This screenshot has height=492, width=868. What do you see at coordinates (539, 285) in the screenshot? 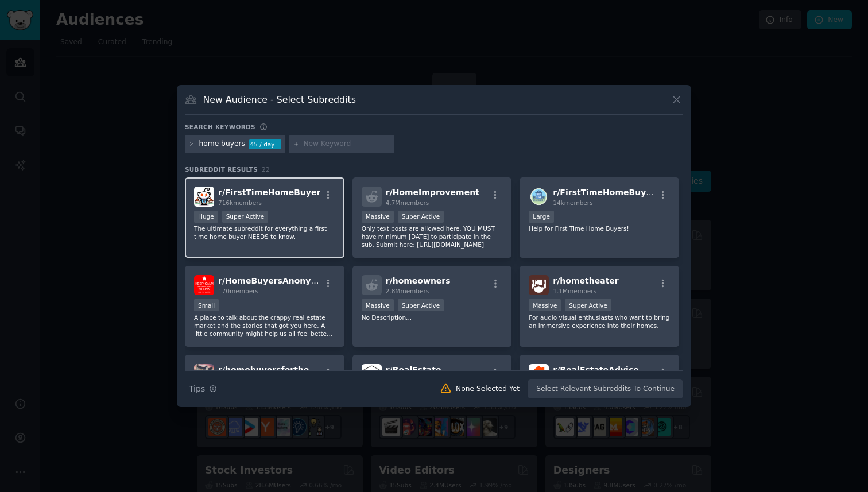
I see `img: hometheater` at bounding box center [539, 285].